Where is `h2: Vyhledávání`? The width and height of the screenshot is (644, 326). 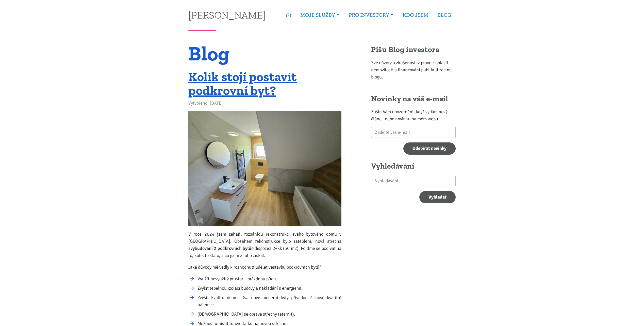 h2: Vyhledávání is located at coordinates (413, 166).